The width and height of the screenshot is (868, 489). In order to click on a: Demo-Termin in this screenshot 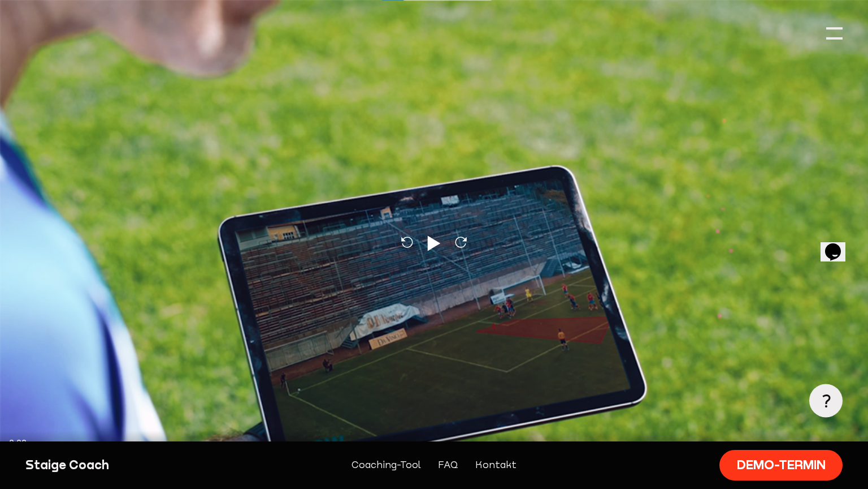, I will do `click(781, 465)`.